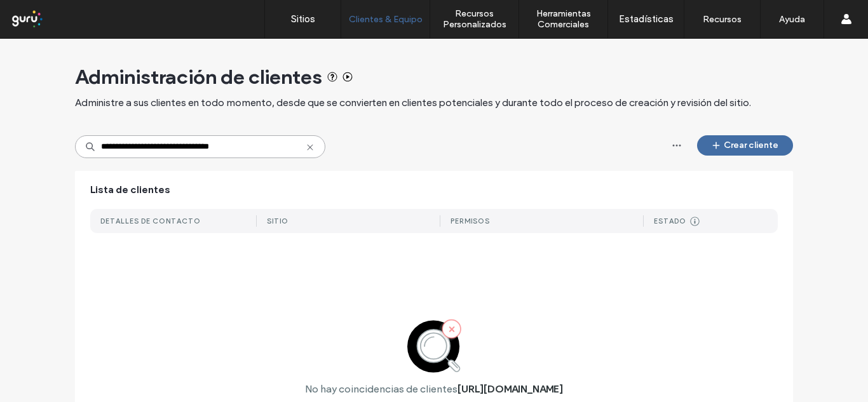 The width and height of the screenshot is (868, 402). I want to click on div: Estado, so click(670, 221).